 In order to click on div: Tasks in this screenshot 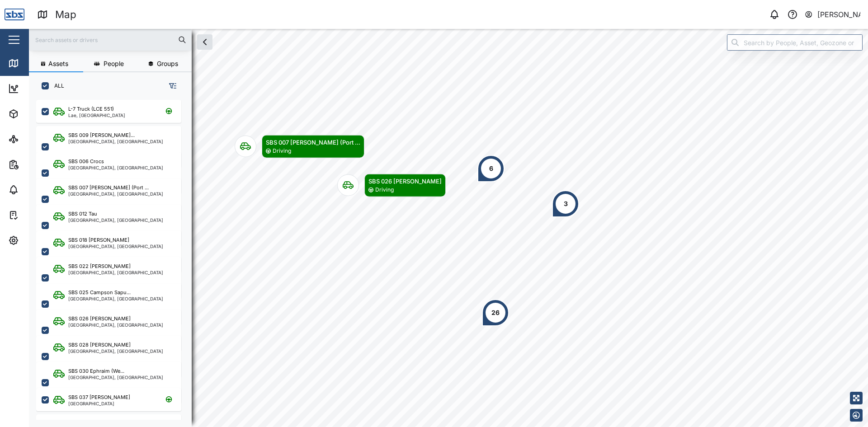, I will do `click(35, 215)`.